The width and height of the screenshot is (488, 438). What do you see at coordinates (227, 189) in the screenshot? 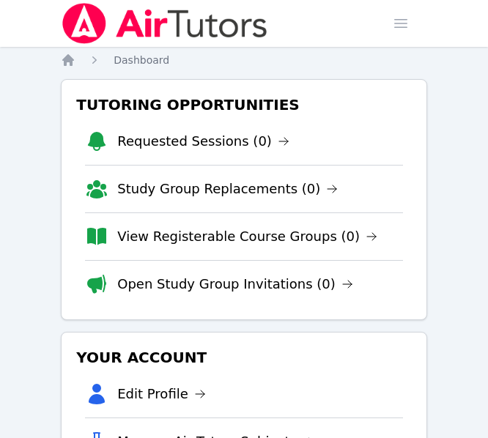
I see `a: Study Group Replacements (0)` at bounding box center [227, 189].